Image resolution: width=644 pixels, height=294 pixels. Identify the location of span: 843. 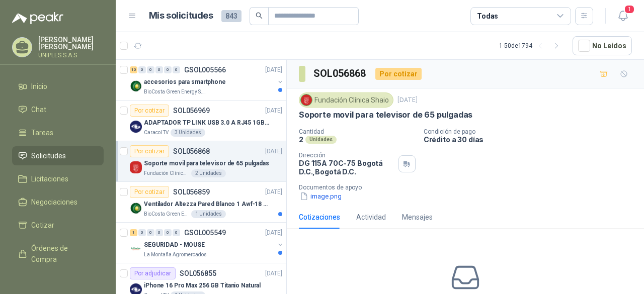
(231, 16).